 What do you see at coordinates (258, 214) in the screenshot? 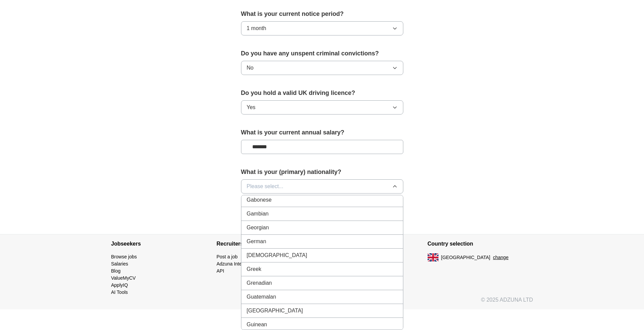
I see `span: Gambian` at bounding box center [258, 214].